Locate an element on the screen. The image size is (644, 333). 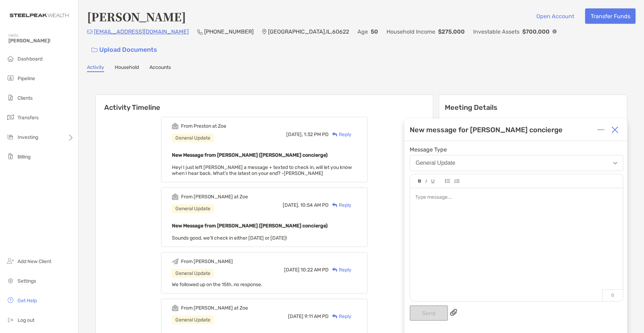
span: 1:32 PM PD is located at coordinates (316, 135).